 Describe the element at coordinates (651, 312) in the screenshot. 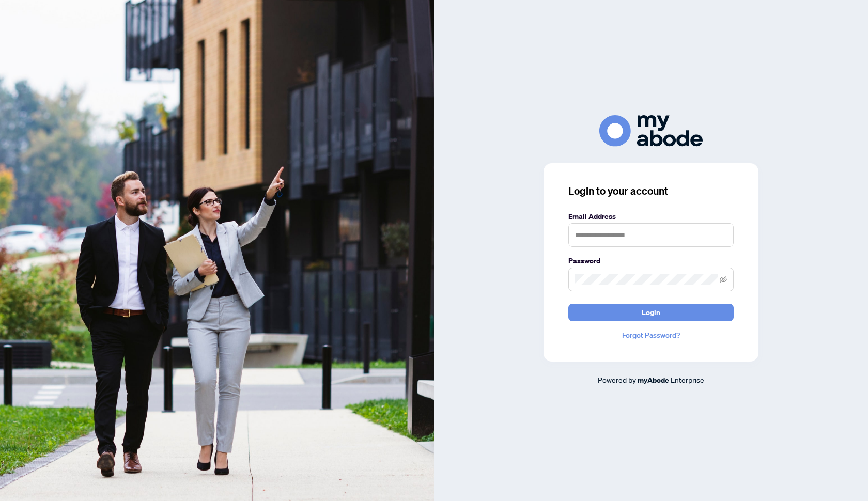

I see `button: Login` at that location.